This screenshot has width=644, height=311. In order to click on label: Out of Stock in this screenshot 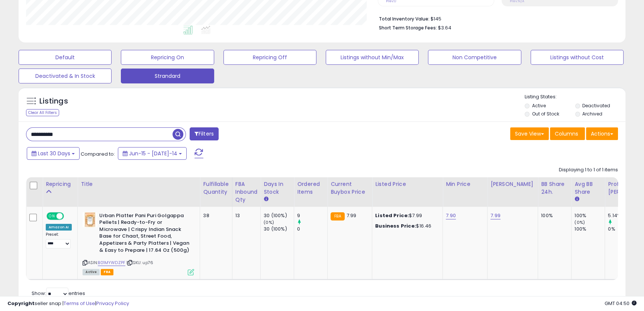, I will do `click(545, 113)`.